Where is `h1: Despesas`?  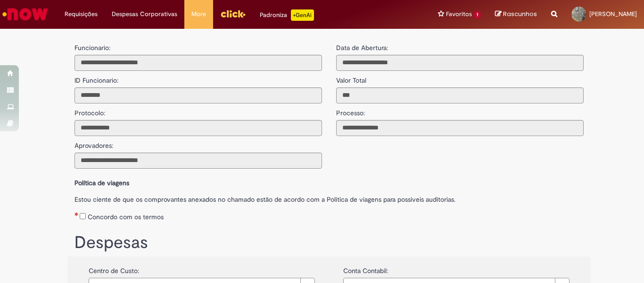 h1: Despesas is located at coordinates (329, 243).